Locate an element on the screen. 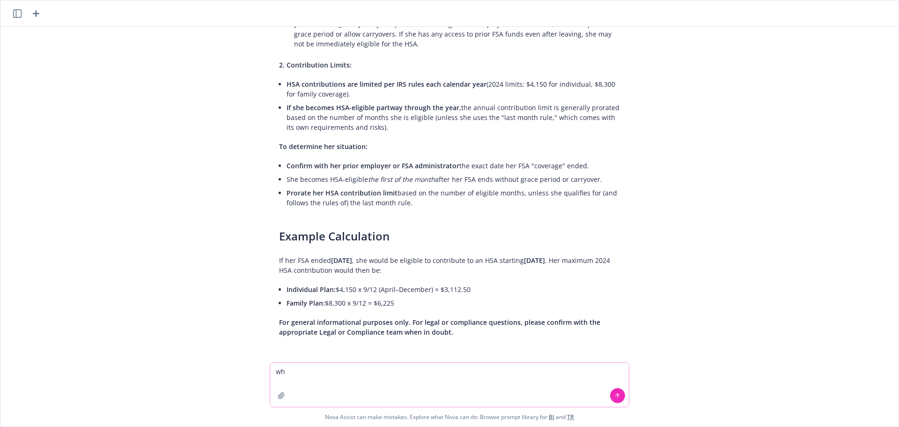 The height and width of the screenshot is (427, 899). span: HSA contributions are limited per IRS rules each calendar year is located at coordinates (386, 84).